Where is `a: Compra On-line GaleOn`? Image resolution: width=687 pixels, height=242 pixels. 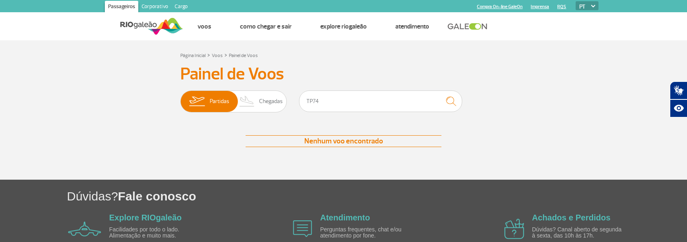 a: Compra On-line GaleOn is located at coordinates (499, 7).